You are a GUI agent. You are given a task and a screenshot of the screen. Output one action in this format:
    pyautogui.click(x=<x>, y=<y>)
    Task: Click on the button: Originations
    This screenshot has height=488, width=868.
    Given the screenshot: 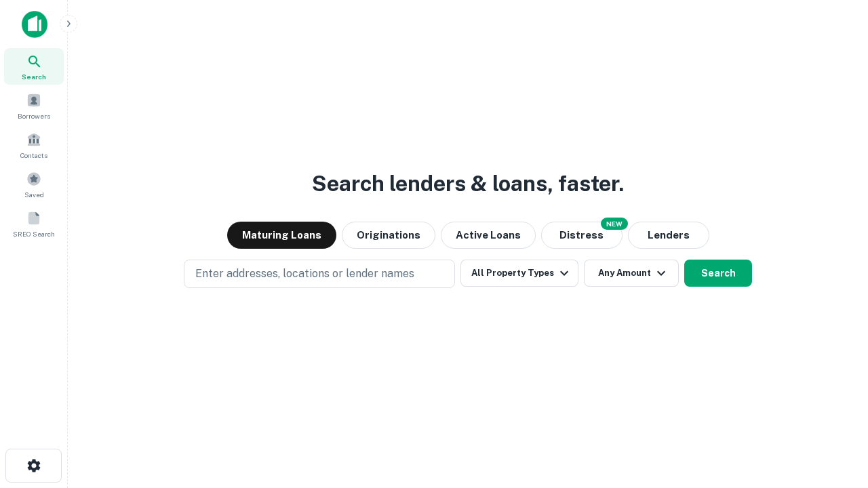 What is the action you would take?
    pyautogui.click(x=389, y=235)
    